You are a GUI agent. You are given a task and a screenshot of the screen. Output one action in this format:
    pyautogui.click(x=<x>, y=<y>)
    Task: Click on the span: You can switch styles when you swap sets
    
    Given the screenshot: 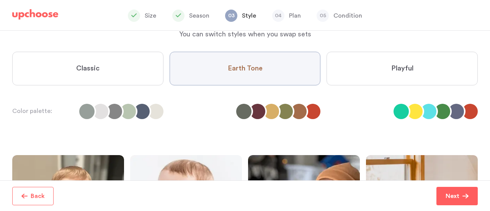 What is the action you would take?
    pyautogui.click(x=245, y=34)
    